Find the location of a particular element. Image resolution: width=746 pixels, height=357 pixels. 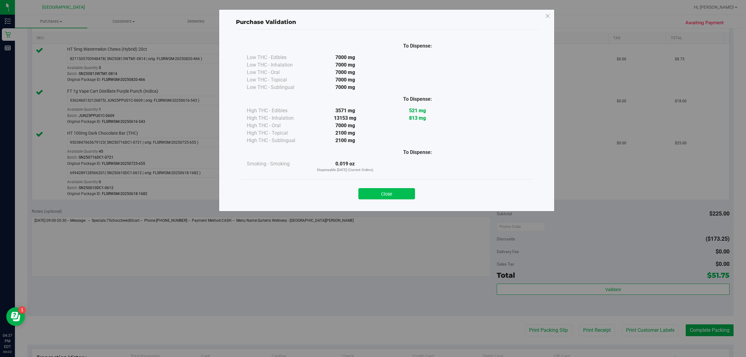

div: Low THC - Oral is located at coordinates (278, 72).